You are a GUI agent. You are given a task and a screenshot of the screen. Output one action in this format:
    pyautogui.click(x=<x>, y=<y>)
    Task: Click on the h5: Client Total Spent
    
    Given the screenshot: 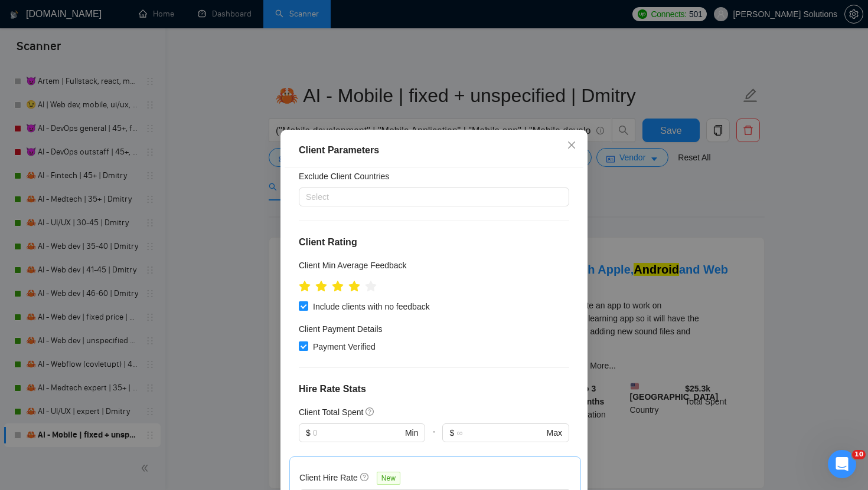 What is the action you would take?
    pyautogui.click(x=330, y=412)
    